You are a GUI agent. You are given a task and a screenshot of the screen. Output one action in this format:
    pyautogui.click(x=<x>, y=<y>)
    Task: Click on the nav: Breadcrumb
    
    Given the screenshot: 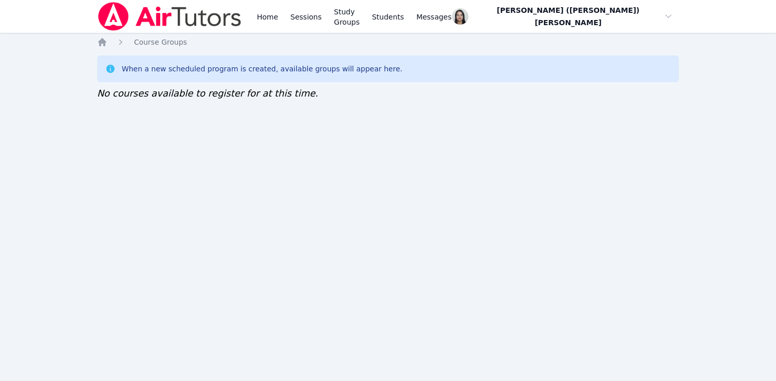 What is the action you would take?
    pyautogui.click(x=388, y=42)
    